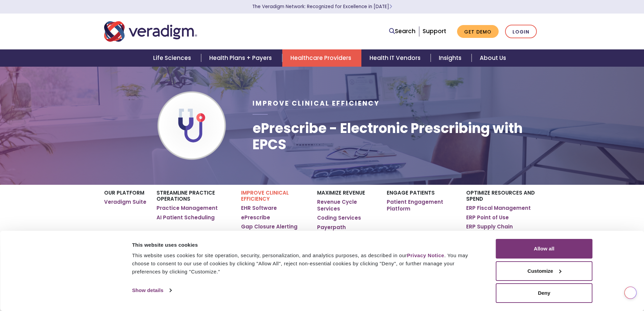 This screenshot has width=644, height=311. What do you see at coordinates (151, 32) in the screenshot?
I see `img: Veradigm logo` at bounding box center [151, 32].